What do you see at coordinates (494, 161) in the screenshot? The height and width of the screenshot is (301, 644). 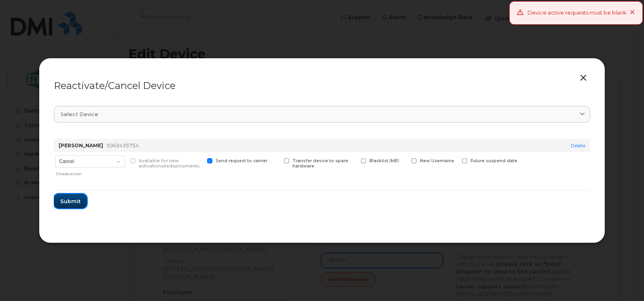 I see `span: Future suspend date` at bounding box center [494, 161].